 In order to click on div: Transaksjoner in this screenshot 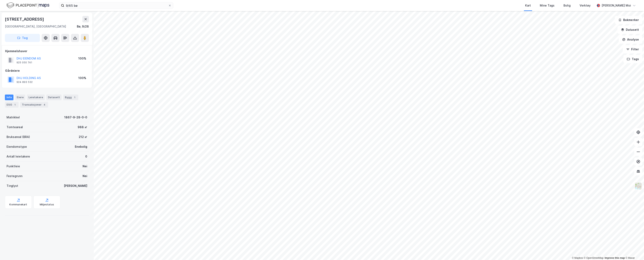, I will do `click(34, 105)`.